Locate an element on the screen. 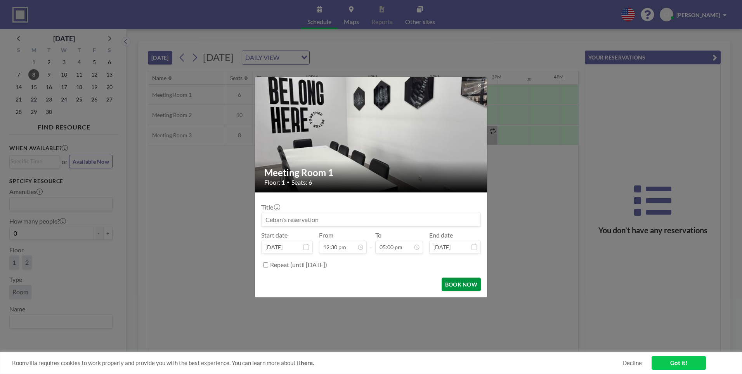  label: Title is located at coordinates (270, 207).